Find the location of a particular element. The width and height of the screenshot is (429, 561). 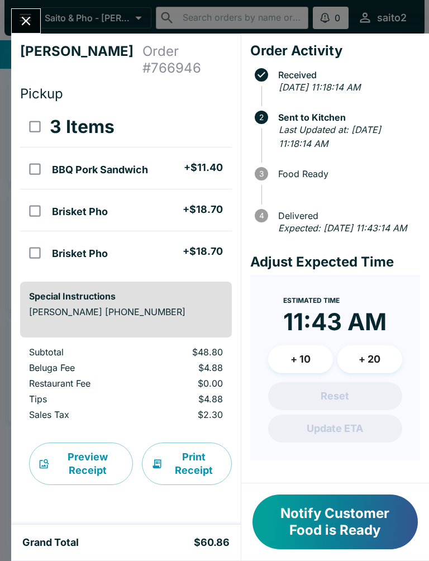

button: + 20 is located at coordinates (370, 359).